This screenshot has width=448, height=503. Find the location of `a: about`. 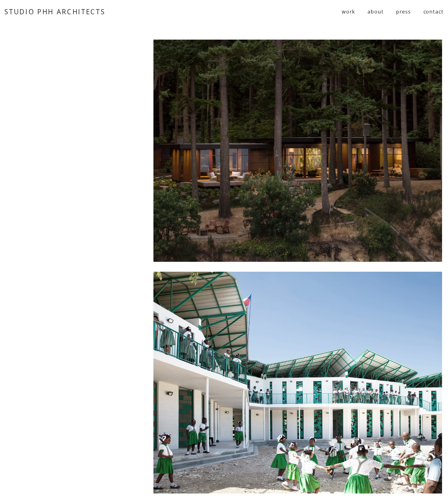

a: about is located at coordinates (375, 12).